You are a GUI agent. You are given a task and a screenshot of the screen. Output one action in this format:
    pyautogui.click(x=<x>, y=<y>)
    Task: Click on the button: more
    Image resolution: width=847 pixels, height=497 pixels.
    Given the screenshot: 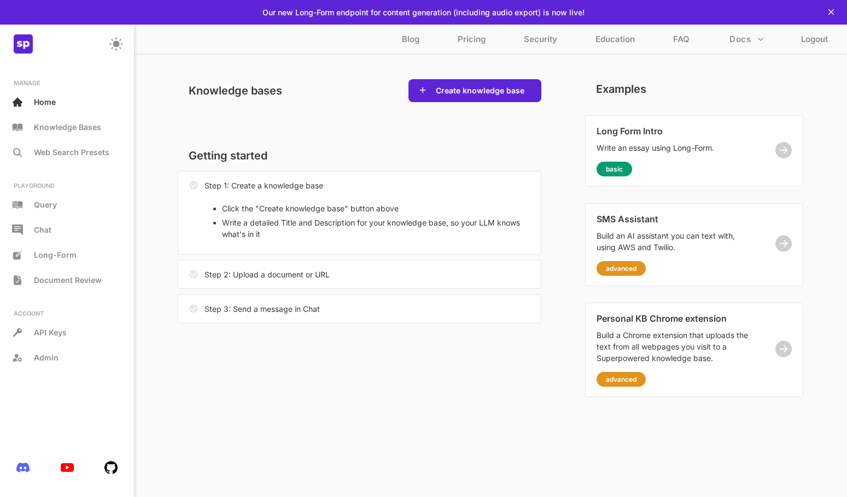 What is the action you would take?
    pyautogui.click(x=746, y=39)
    